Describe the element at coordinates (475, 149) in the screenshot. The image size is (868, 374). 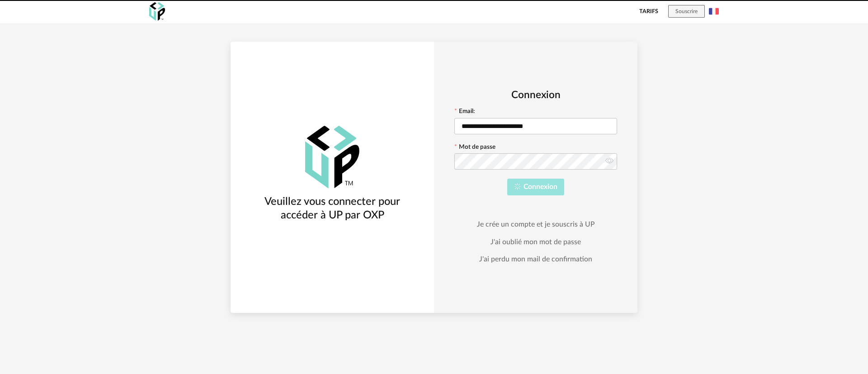
I see `label: Mot de passe` at that location.